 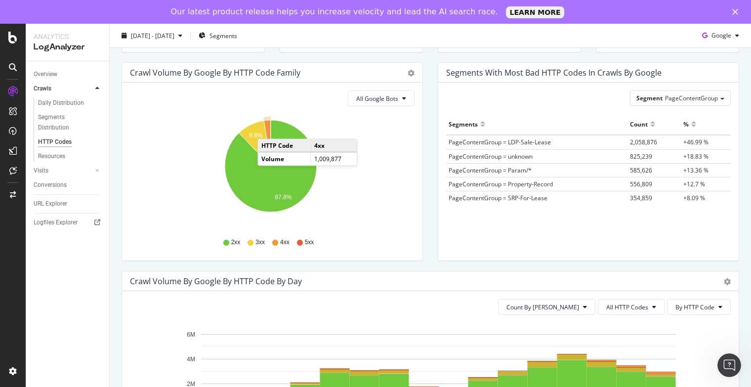 I want to click on span: 2,058,876, so click(x=644, y=142).